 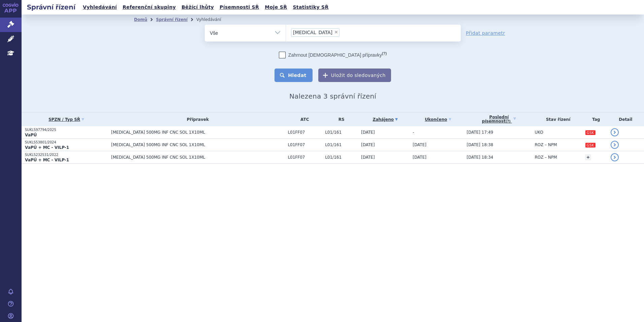 I want to click on th: Detail, so click(x=625, y=119).